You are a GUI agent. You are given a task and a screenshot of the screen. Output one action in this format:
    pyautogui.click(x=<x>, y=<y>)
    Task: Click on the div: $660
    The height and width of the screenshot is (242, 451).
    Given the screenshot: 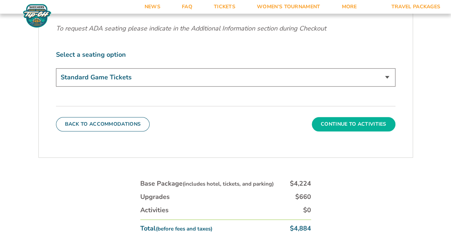 What is the action you would take?
    pyautogui.click(x=303, y=197)
    